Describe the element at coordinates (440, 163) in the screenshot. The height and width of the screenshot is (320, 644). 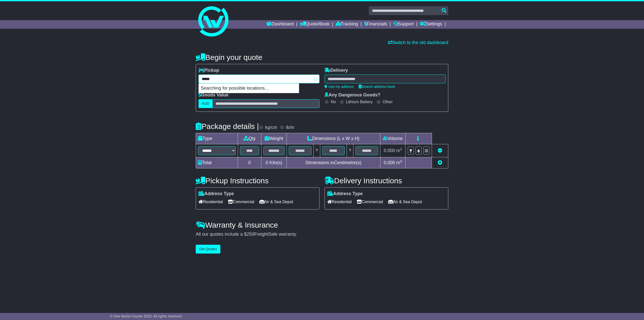
I see `a: Add new item` at that location.